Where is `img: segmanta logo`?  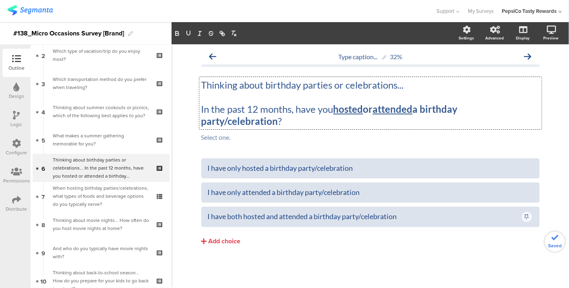
img: segmanta logo is located at coordinates (30, 10).